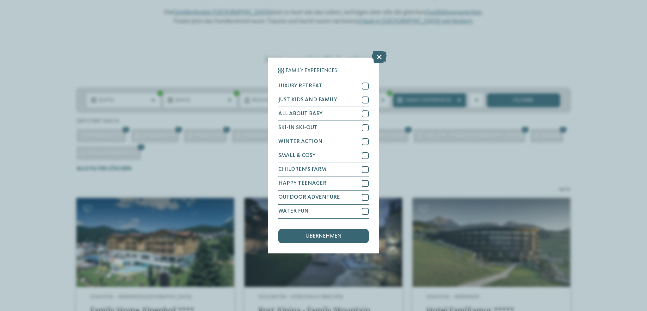  What do you see at coordinates (298, 128) in the screenshot?
I see `span: SKI-IN SKI-OUT` at bounding box center [298, 128].